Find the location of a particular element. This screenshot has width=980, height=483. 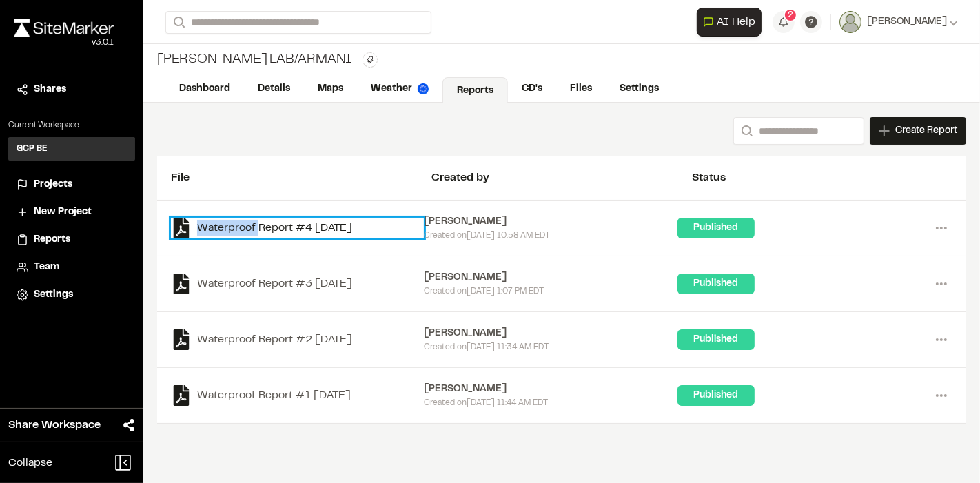

a: Files is located at coordinates (581, 89).